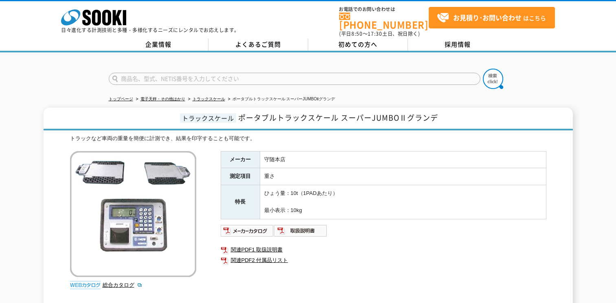 This screenshot has height=303, width=616. Describe the element at coordinates (300, 231) in the screenshot. I see `img: 取扱説明書` at that location.